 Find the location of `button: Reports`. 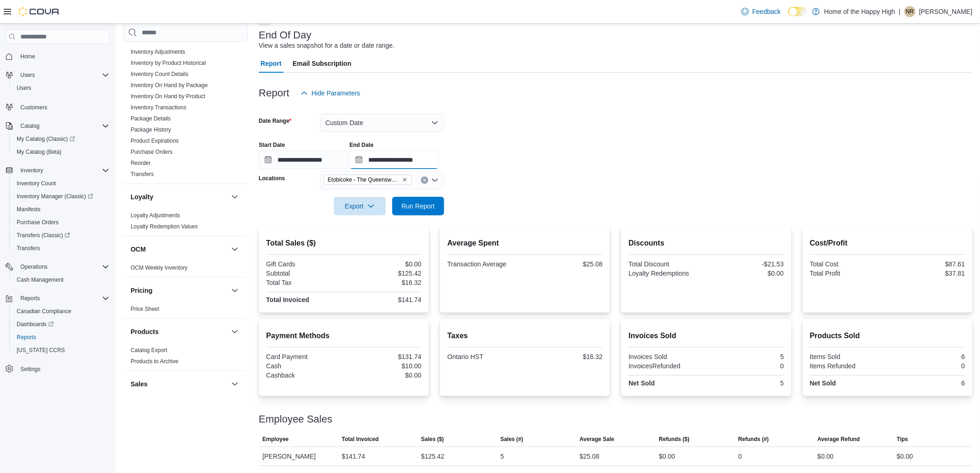

button: Reports is located at coordinates (30, 298).